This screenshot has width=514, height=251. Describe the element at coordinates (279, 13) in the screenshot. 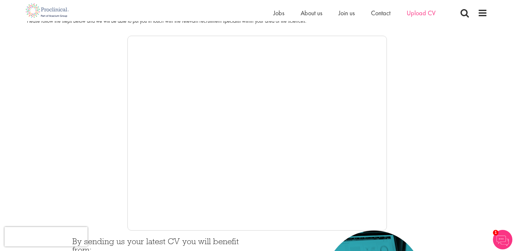

I see `span: Jobs` at that location.